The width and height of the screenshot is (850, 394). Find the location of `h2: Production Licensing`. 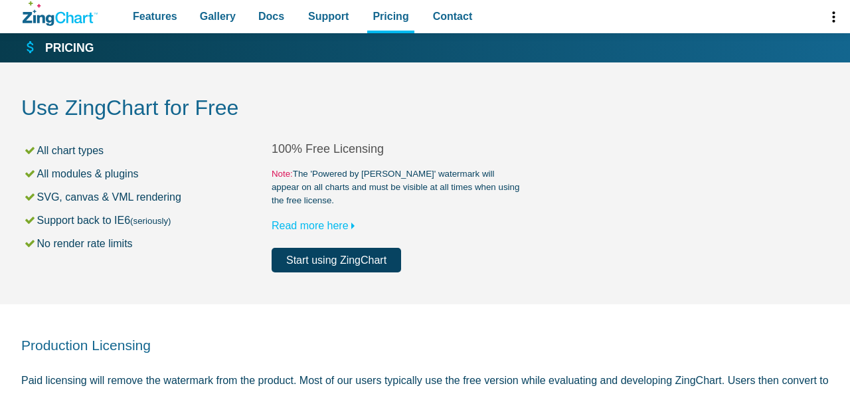

h2: Production Licensing is located at coordinates (425, 345).